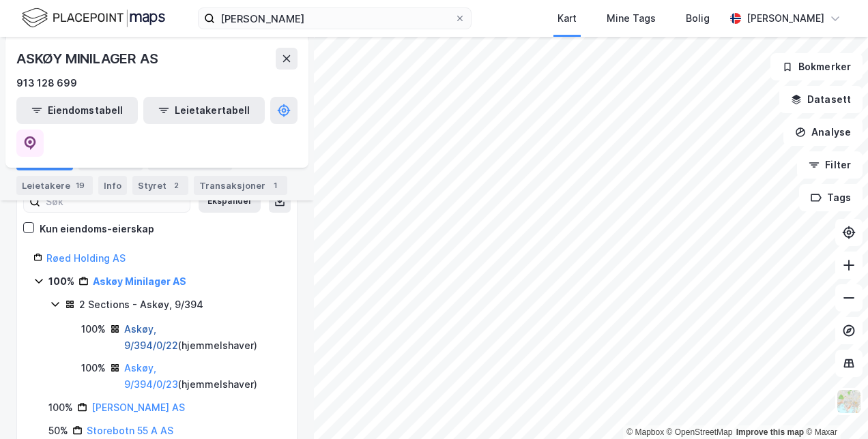  What do you see at coordinates (645, 432) in the screenshot?
I see `a: Mapbox` at bounding box center [645, 432].